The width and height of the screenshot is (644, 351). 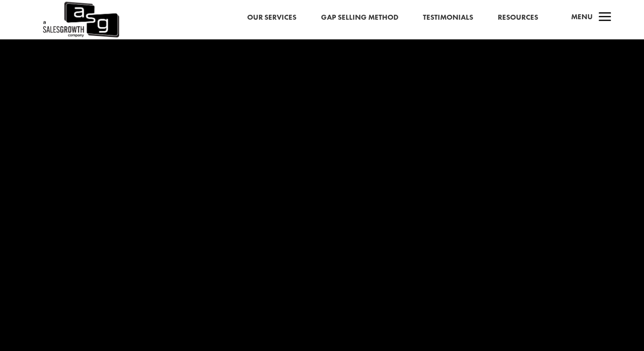 I want to click on a: Testimonials, so click(x=448, y=18).